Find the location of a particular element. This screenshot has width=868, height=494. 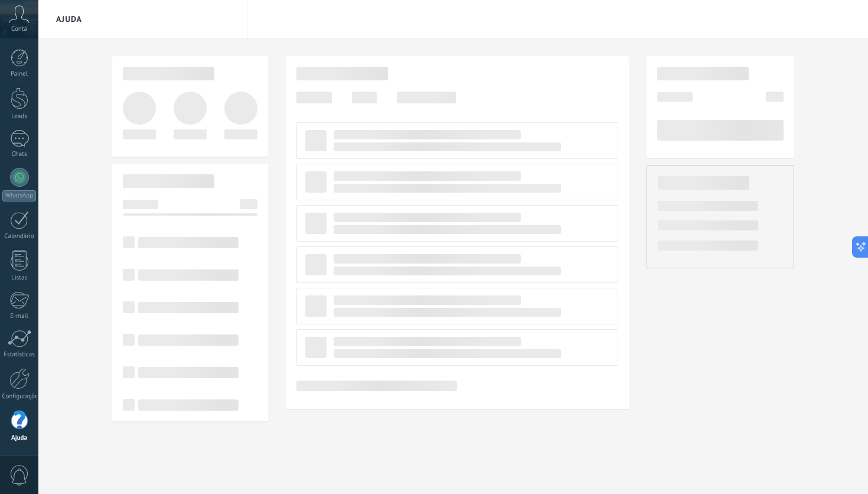

div: Painel is located at coordinates (20, 74).